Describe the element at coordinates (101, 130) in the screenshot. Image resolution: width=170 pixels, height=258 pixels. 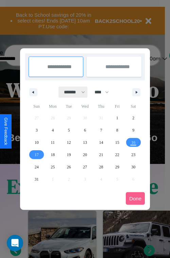
I see `span: 7` at that location.